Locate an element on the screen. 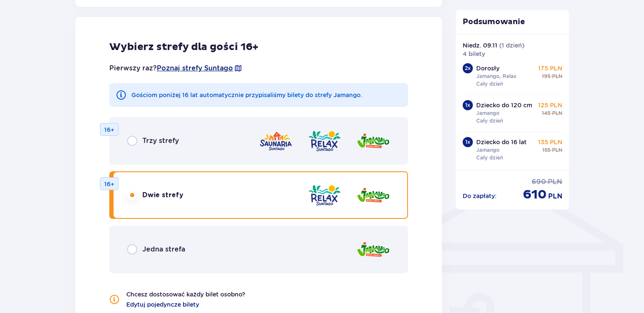 Image resolution: width=644 pixels, height=313 pixels. p: Jamango, Relax is located at coordinates (496, 77).